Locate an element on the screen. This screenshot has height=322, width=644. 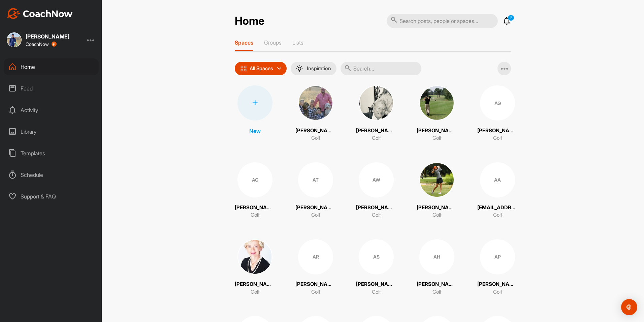
div: Templates is located at coordinates (52, 153).